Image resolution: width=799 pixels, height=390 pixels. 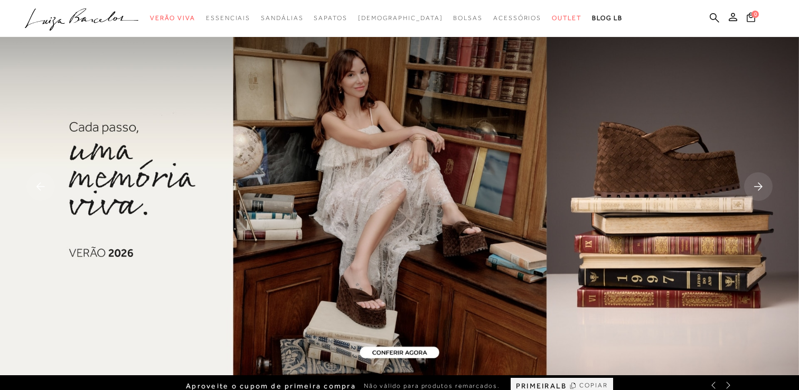 What do you see at coordinates (755, 14) in the screenshot?
I see `span: 0` at bounding box center [755, 14].